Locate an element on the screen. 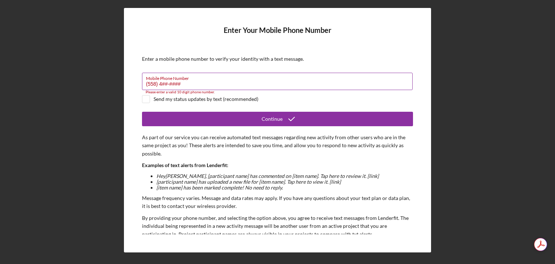  button: Continue is located at coordinates (278, 119).